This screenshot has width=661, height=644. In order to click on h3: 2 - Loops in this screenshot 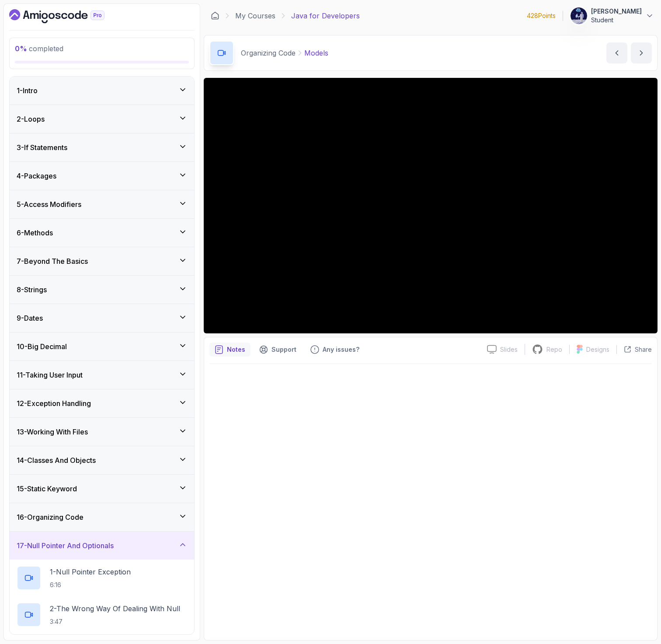, I will do `click(31, 119)`.